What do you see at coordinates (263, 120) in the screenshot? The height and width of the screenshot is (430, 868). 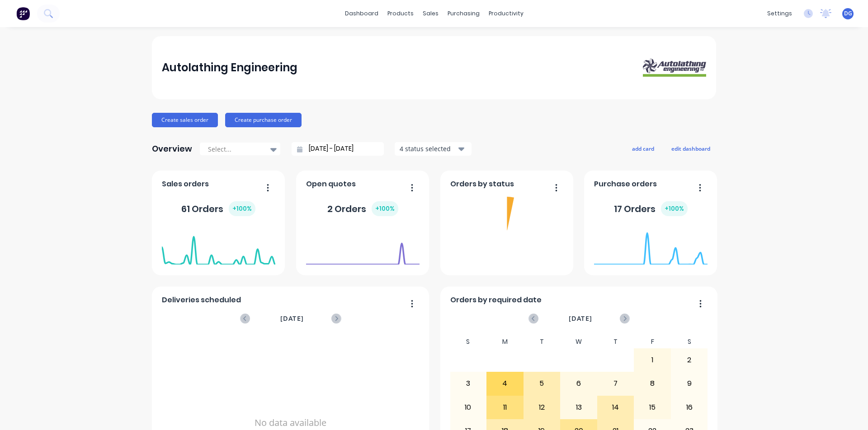 I see `button: Create purchase order` at bounding box center [263, 120].